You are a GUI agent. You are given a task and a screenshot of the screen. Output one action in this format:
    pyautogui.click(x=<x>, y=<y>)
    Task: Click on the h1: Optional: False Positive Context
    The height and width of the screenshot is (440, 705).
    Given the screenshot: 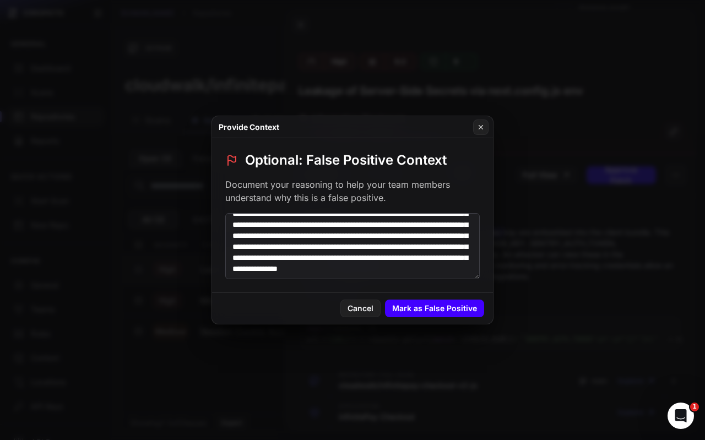 What is the action you would take?
    pyautogui.click(x=346, y=160)
    